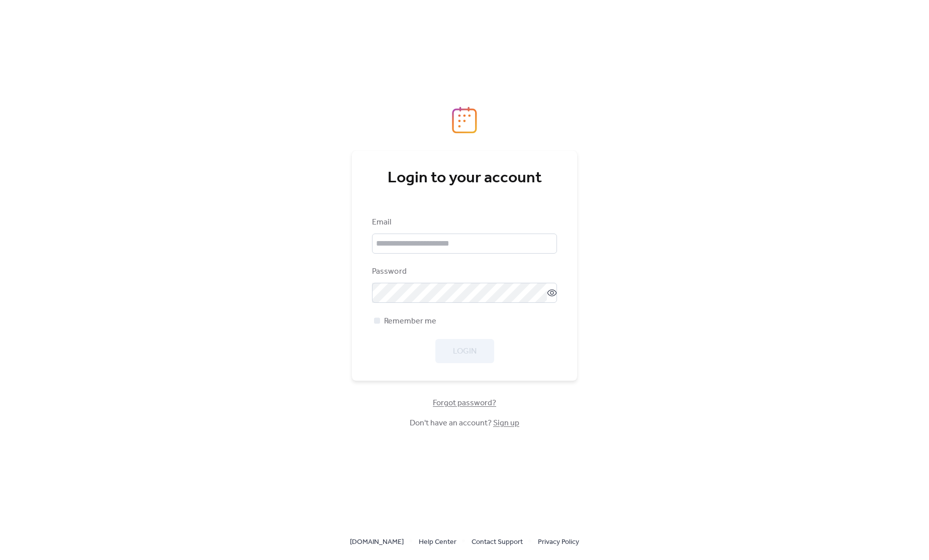 Image resolution: width=929 pixels, height=560 pixels. Describe the element at coordinates (465, 402) in the screenshot. I see `a: Forgot password?` at that location.